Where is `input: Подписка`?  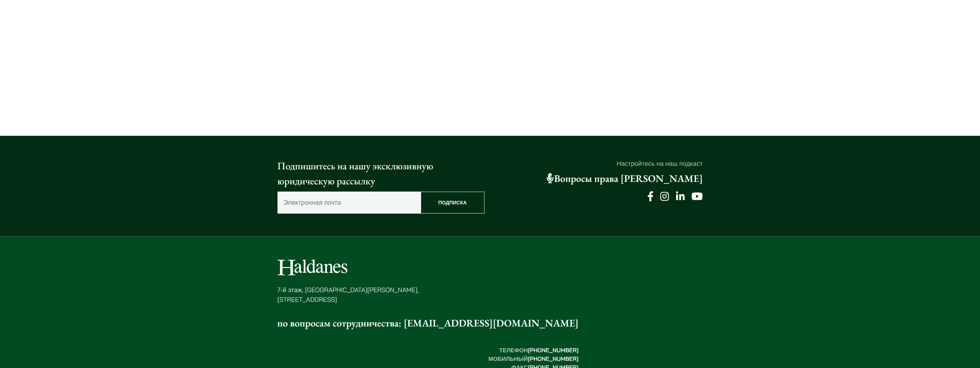
input: Подписка is located at coordinates (452, 202).